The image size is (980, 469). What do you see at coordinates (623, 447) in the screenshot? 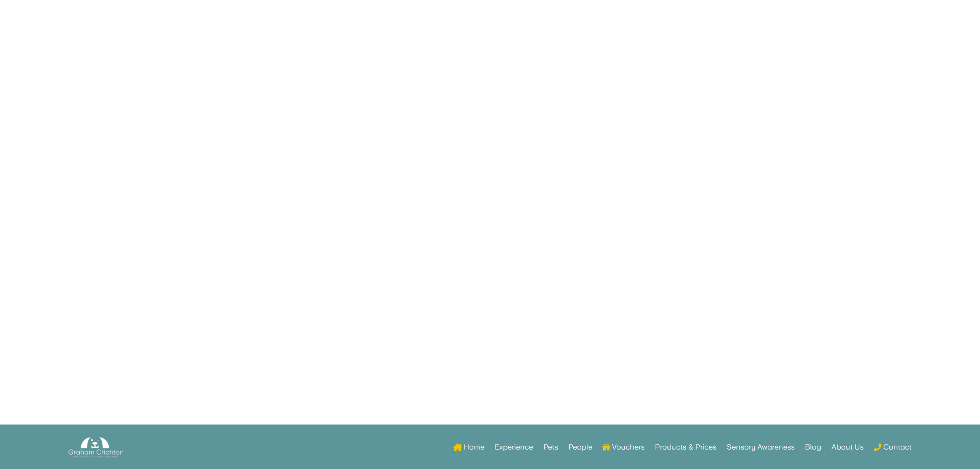
I see `a: Vouchers` at bounding box center [623, 447].